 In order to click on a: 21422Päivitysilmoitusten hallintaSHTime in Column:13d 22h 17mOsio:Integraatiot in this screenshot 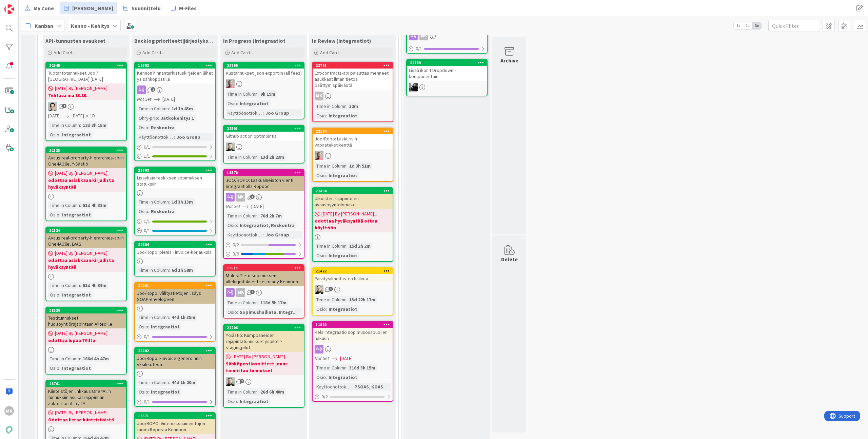, I will do `click(353, 291)`.